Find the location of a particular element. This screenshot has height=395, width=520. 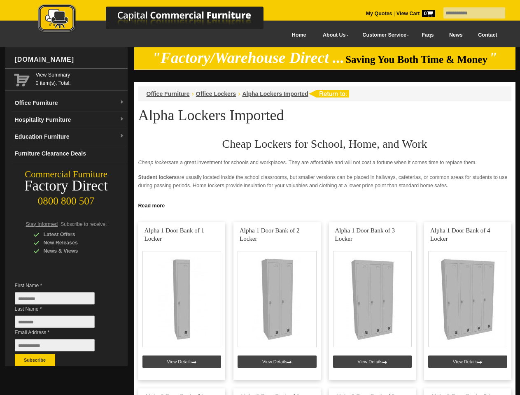

a: Contact is located at coordinates (488, 35).